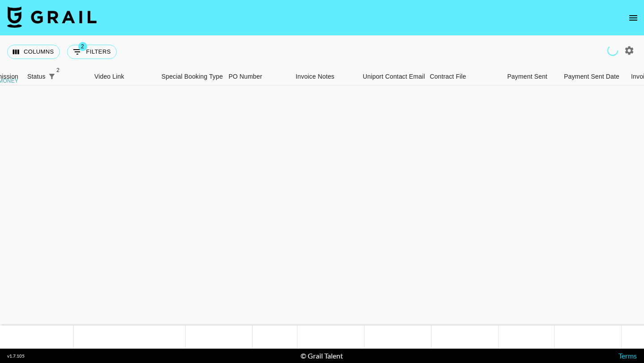 The width and height of the screenshot is (644, 363). What do you see at coordinates (16, 356) in the screenshot?
I see `div: v 1.7.105` at bounding box center [16, 356].